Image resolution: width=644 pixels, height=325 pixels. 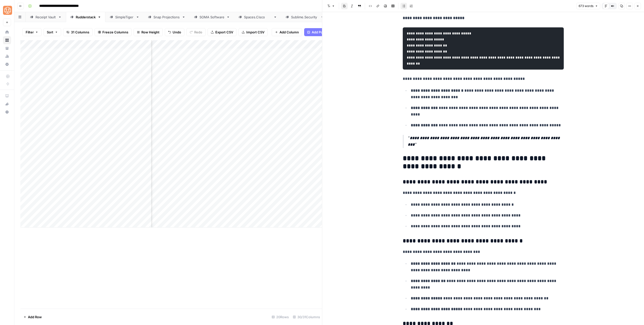 What do you see at coordinates (167, 17) in the screenshot?
I see `div: Snap Projections` at bounding box center [167, 17].